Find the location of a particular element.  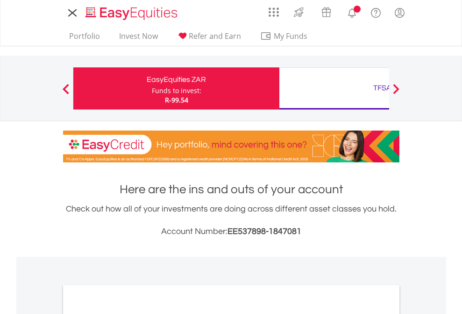

a: Vouchers is located at coordinates (326, 11).